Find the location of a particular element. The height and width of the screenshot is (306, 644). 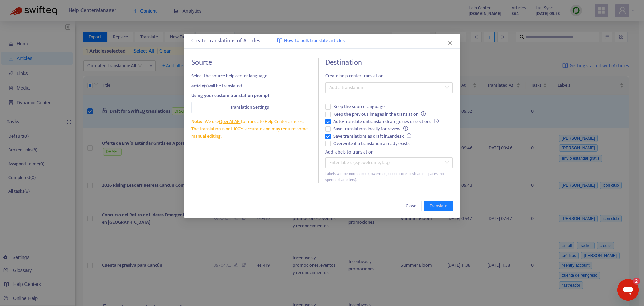

h4: Destination is located at coordinates (389, 62).